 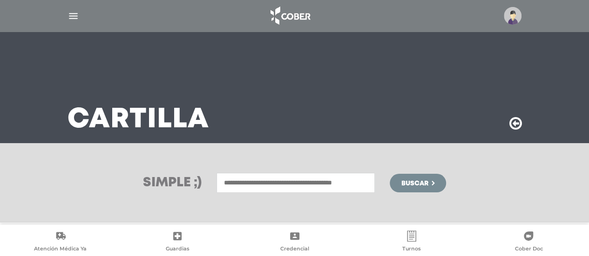 What do you see at coordinates (411, 242) in the screenshot?
I see `a: Turnos` at bounding box center [411, 242].